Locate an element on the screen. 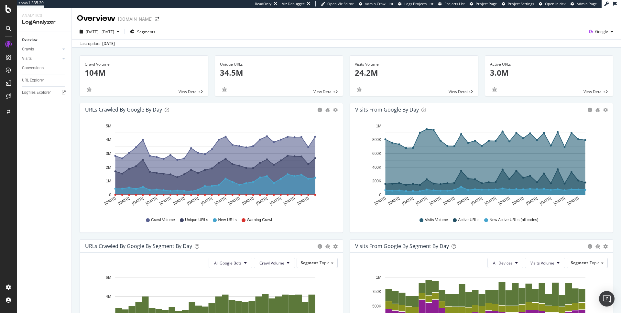 This screenshot has height=313, width=621. span: Visits Volume is located at coordinates (543, 263).